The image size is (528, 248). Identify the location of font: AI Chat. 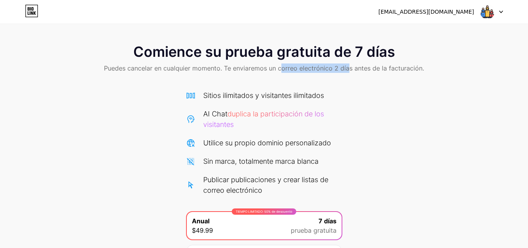
(216, 113).